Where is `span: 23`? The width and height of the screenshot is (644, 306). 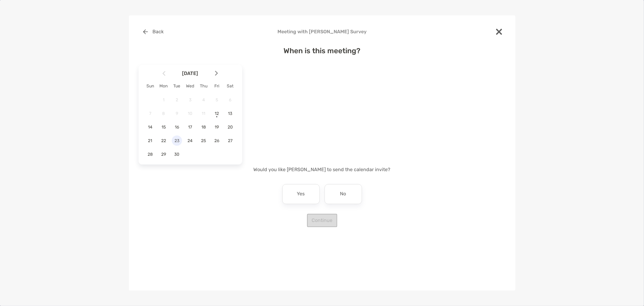 span: 23 is located at coordinates (177, 140).